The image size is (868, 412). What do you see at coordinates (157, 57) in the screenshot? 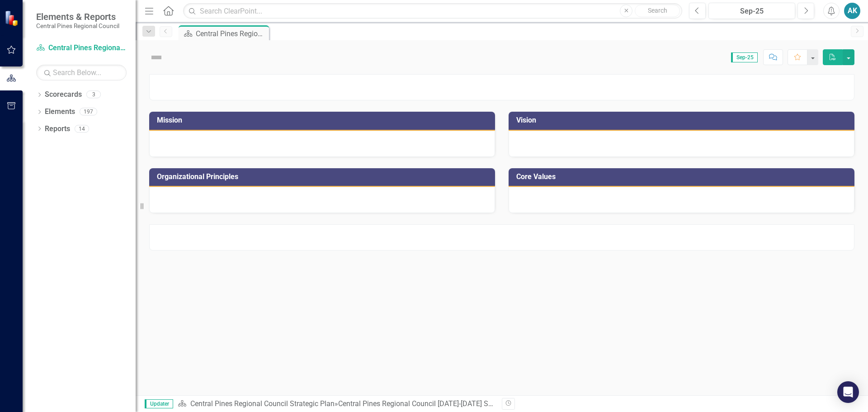
I see `img: Not Defined` at bounding box center [157, 57].